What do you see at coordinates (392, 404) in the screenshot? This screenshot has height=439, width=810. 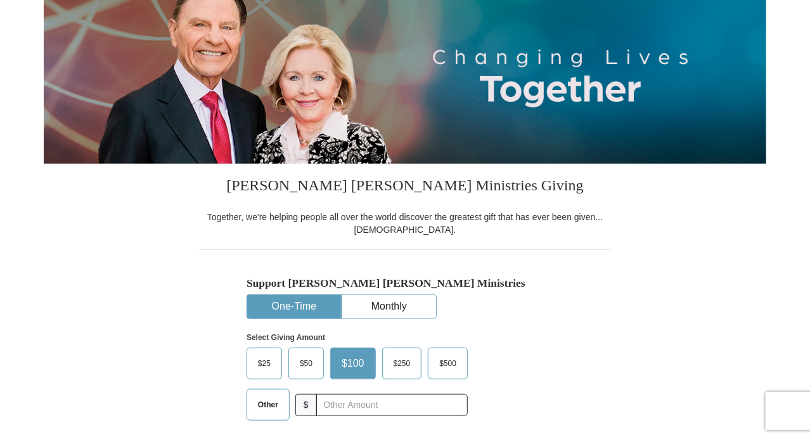 I see `input: Other Amount` at bounding box center [392, 404].